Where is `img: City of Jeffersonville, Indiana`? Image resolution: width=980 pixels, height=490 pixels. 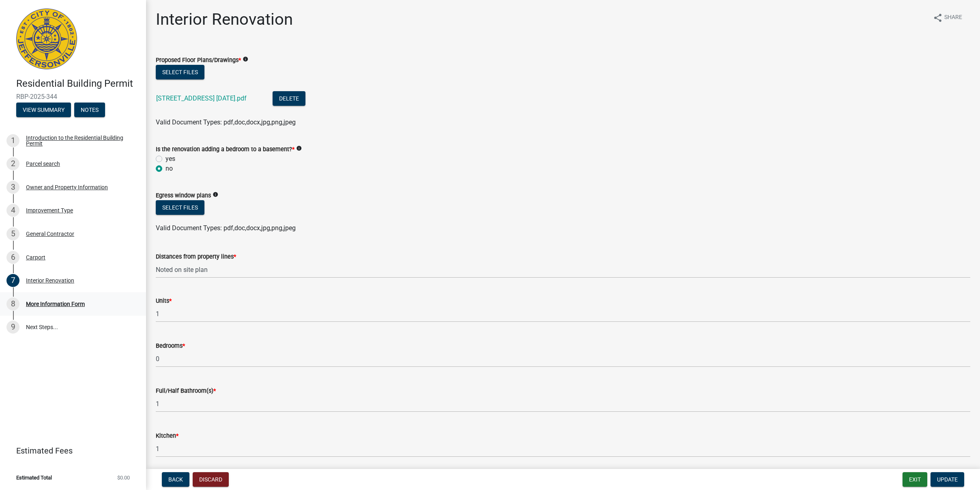
img: City of Jeffersonville, Indiana is located at coordinates (47, 39).